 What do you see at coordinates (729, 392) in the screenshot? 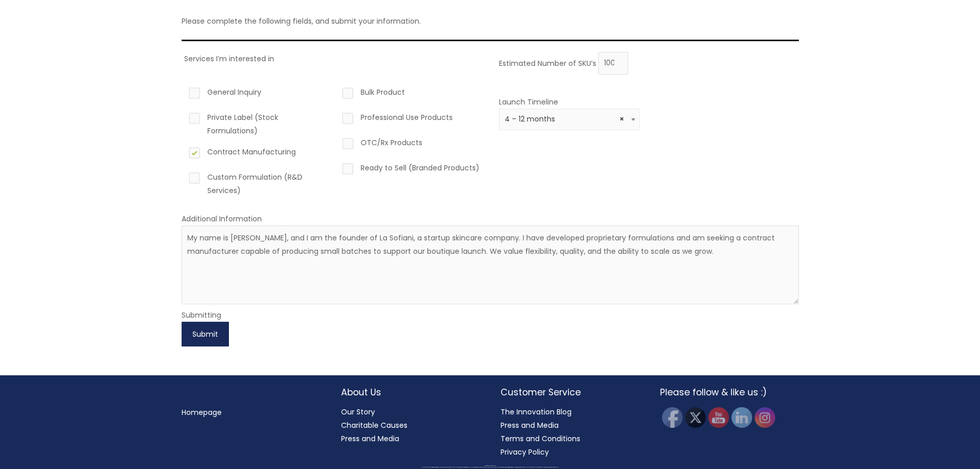
I see `h2: Please follow & like us :)` at bounding box center [729, 392].